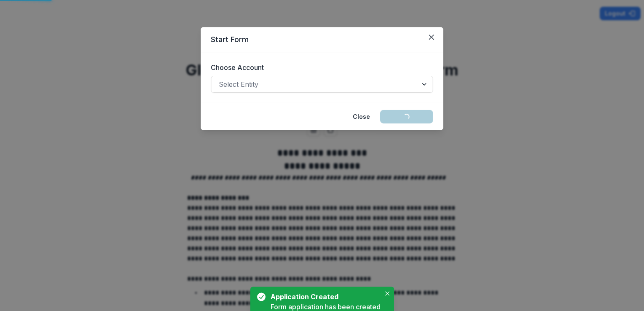 The image size is (644, 311). Describe the element at coordinates (322, 40) in the screenshot. I see `header: Start Form` at that location.